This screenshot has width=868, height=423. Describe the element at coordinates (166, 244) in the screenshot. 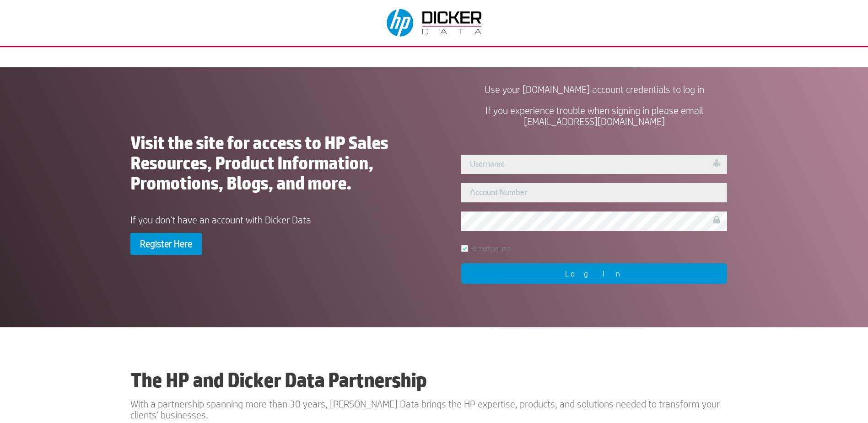

I see `a: Register Here` at that location.